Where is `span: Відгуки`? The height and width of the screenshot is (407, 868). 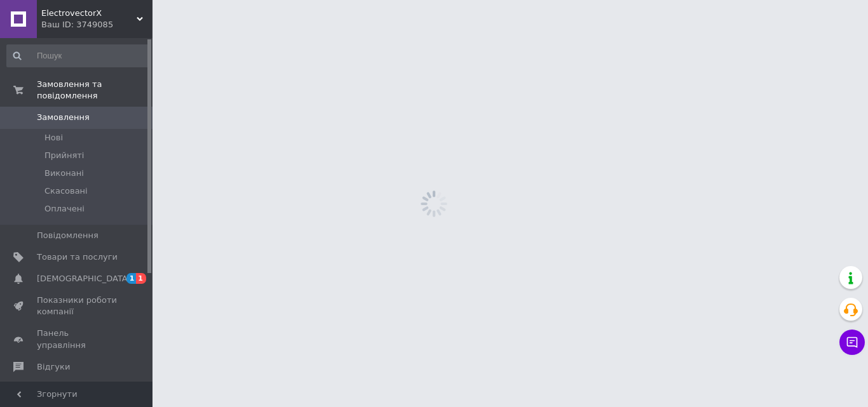 span: Відгуки is located at coordinates (53, 367).